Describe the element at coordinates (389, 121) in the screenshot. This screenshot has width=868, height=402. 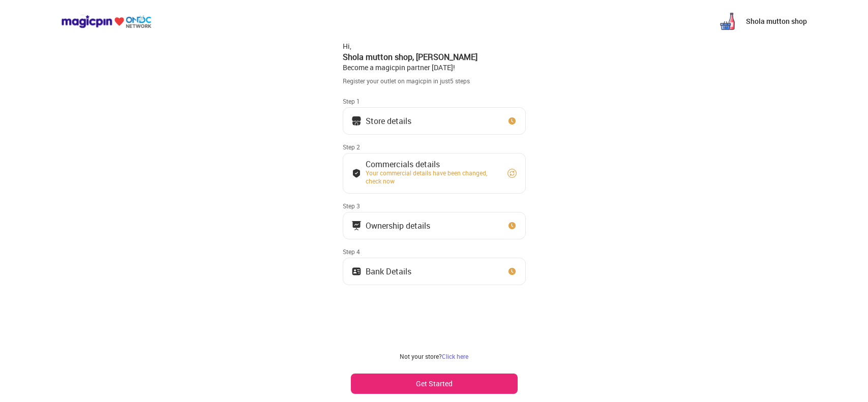
I see `div: Store details` at that location.